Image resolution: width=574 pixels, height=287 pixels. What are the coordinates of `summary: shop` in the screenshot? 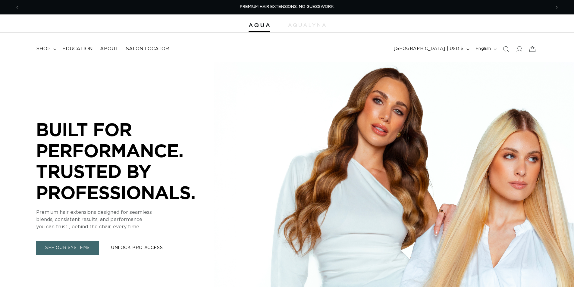 It's located at (46, 49).